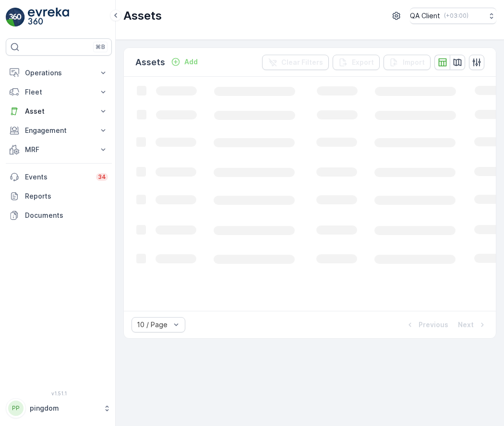 The width and height of the screenshot is (504, 426). I want to click on button: Operations, so click(58, 73).